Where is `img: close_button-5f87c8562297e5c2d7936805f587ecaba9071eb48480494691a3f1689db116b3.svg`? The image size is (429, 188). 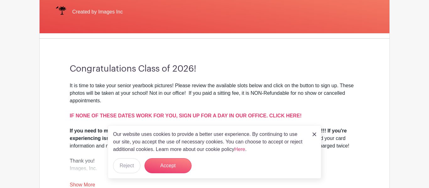
img: close_button-5f87c8562297e5c2d7936805f587ecaba9071eb48480494691a3f1689db116b3.svg is located at coordinates (315, 135).